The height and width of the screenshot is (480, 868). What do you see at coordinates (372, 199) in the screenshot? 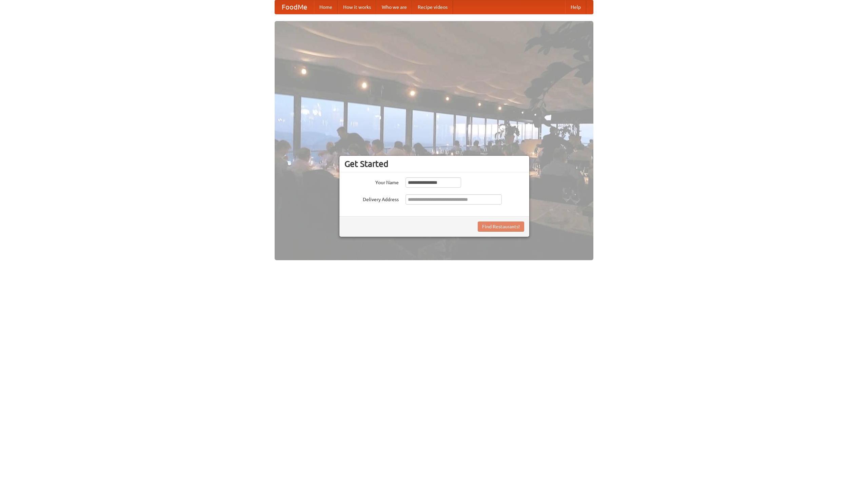
I see `label: Delivery Address` at bounding box center [372, 199].